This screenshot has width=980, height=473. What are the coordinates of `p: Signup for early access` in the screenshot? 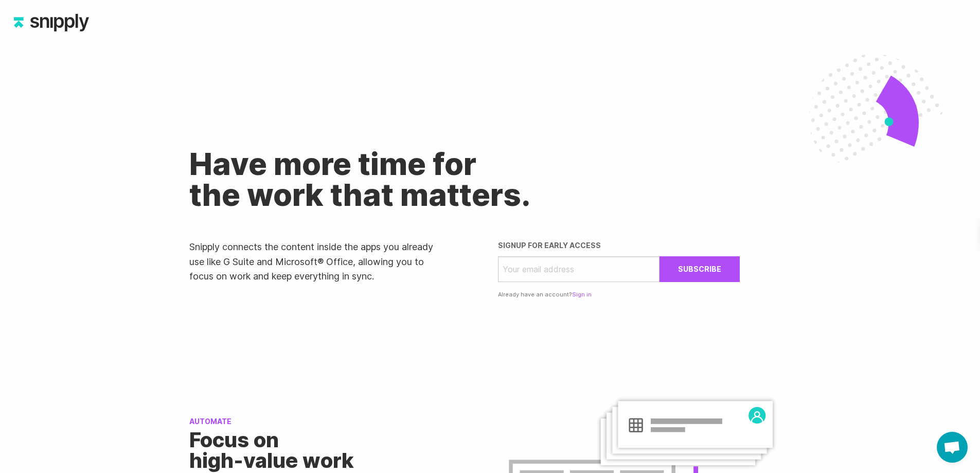 It's located at (619, 245).